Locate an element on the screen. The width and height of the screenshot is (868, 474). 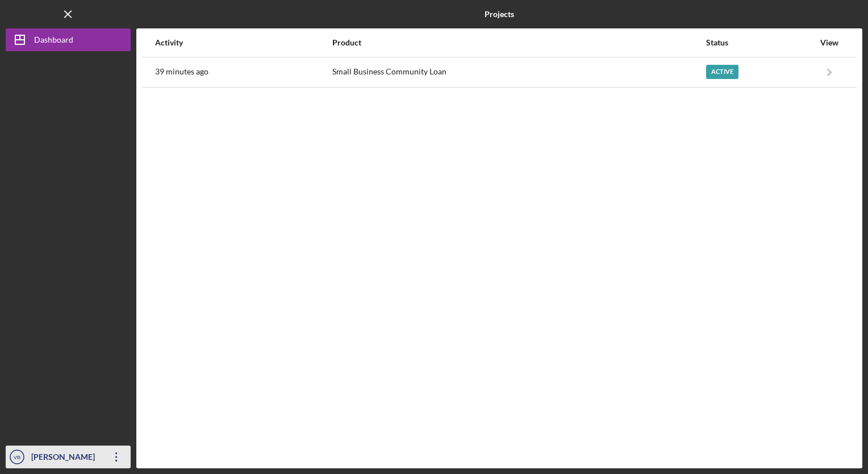
div: Activity is located at coordinates (243, 43).